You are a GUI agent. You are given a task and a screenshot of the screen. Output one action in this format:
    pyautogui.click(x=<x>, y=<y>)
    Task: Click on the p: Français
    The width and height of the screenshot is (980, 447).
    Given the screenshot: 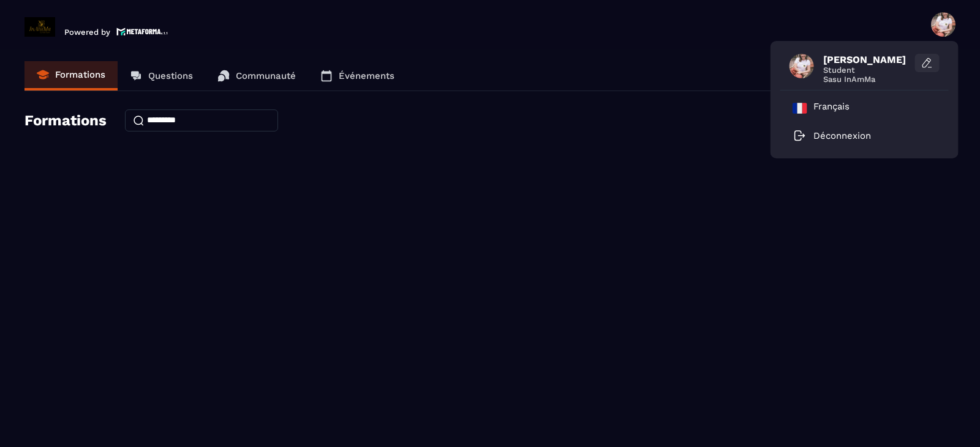 What is the action you would take?
    pyautogui.click(x=831, y=108)
    